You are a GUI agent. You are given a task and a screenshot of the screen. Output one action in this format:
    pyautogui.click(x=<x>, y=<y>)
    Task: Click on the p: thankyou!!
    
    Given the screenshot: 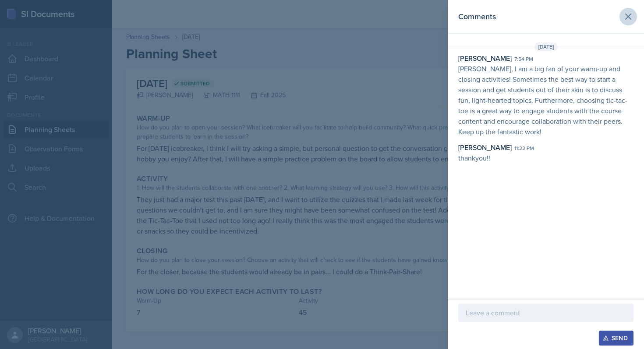 What is the action you would take?
    pyautogui.click(x=546, y=158)
    